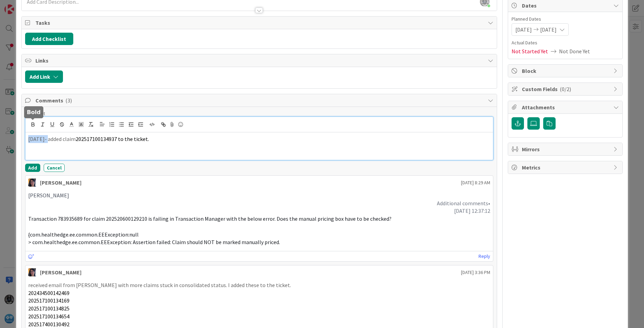  Describe the element at coordinates (260, 61) in the screenshot. I see `span: Links` at that location.